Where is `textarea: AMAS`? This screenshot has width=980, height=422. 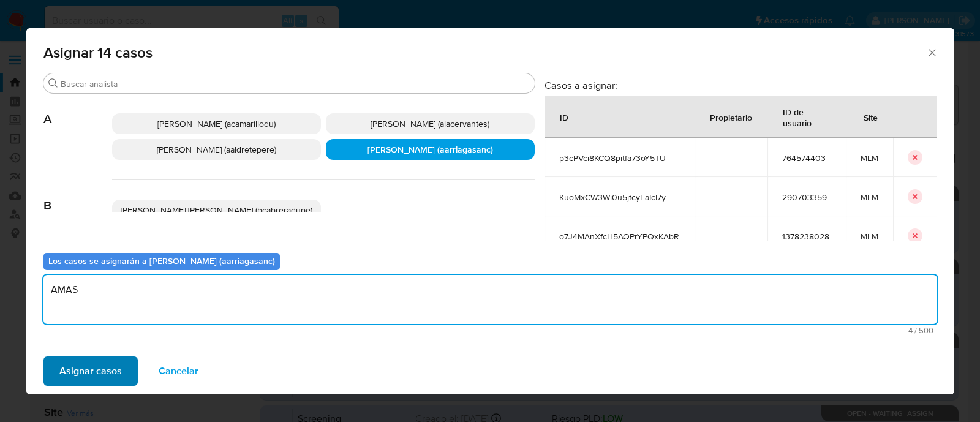
textarea: AMAS is located at coordinates (490, 300).